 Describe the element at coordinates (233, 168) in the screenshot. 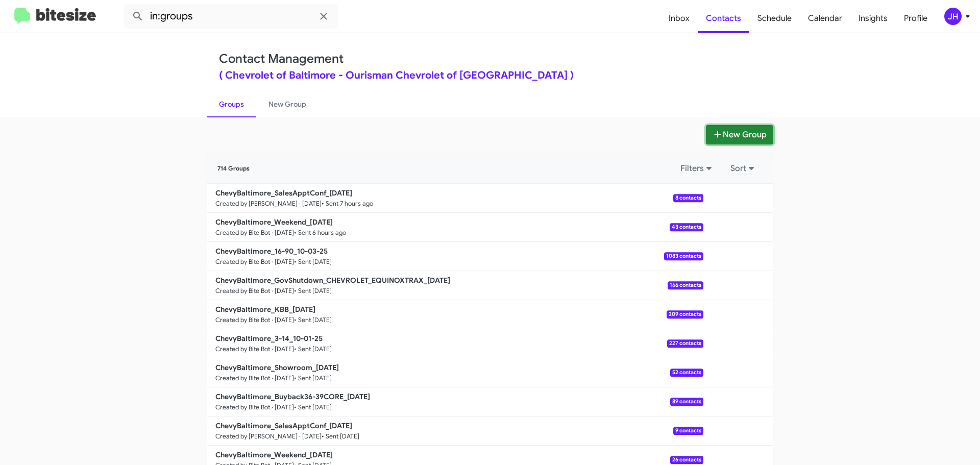

I see `span: 714 Groups` at that location.